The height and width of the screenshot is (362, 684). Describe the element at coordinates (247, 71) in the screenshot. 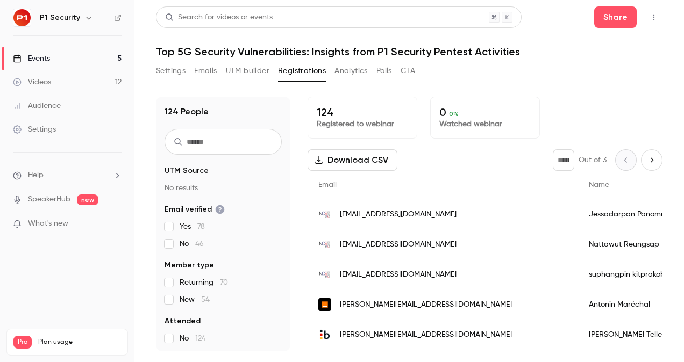

I see `button: UTM builder` at that location.